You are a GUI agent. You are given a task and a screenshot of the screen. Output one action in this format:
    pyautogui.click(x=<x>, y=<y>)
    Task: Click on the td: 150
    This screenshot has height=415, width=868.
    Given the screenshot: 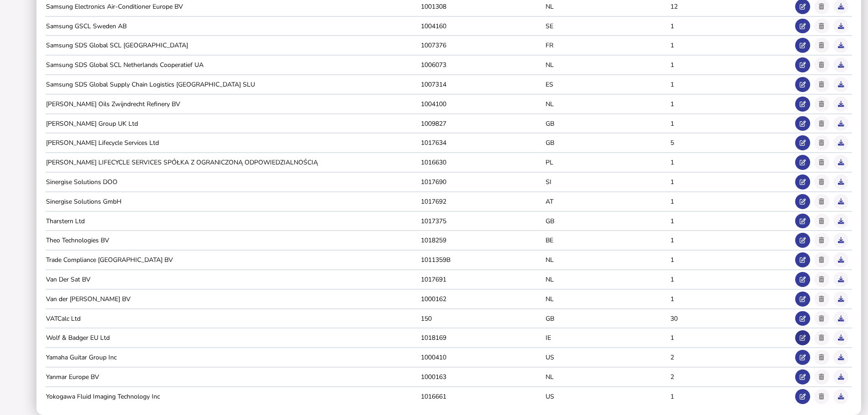 What is the action you would take?
    pyautogui.click(x=483, y=318)
    